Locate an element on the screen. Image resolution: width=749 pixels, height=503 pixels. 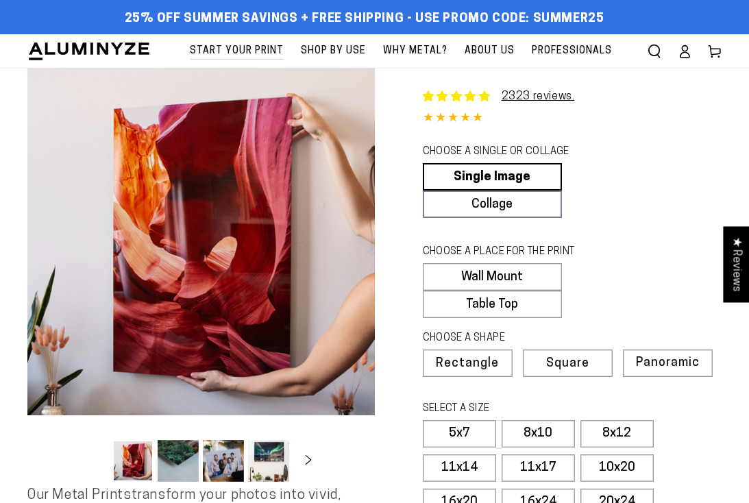
span: Shop By Use is located at coordinates (333, 51).